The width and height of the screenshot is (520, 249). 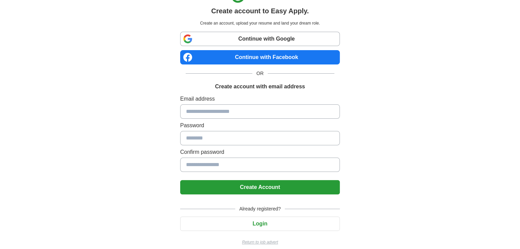 I want to click on span: Already registered?, so click(x=260, y=209).